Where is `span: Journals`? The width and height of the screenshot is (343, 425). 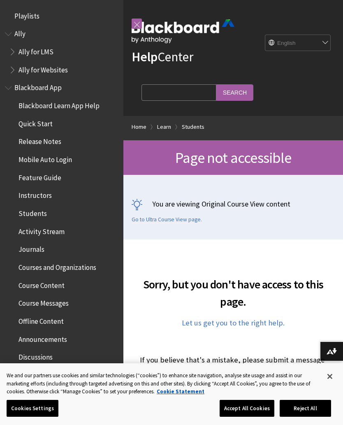
span: Journals is located at coordinates (31, 248).